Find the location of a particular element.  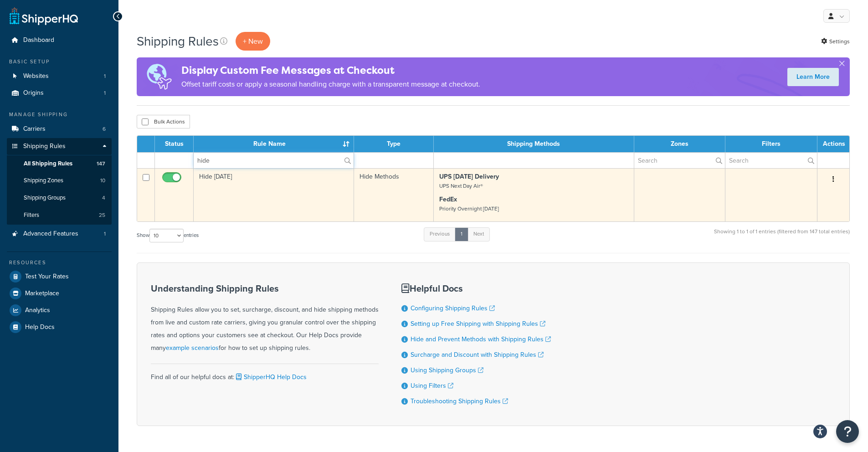

a: 1 is located at coordinates (462, 234).